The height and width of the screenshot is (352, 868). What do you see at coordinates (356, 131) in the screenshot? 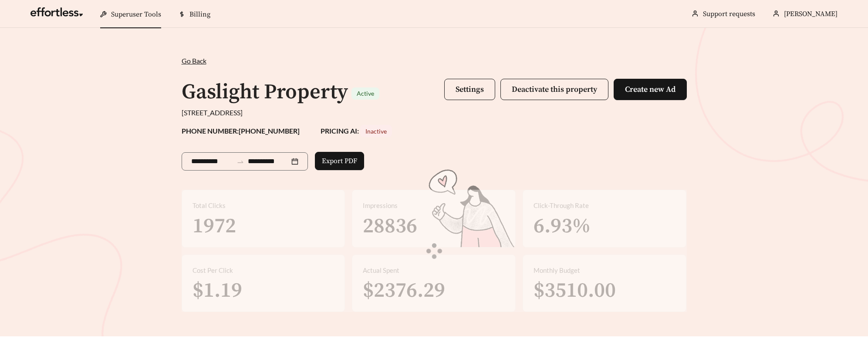
I see `strong: PRICING AI:` at bounding box center [356, 131].